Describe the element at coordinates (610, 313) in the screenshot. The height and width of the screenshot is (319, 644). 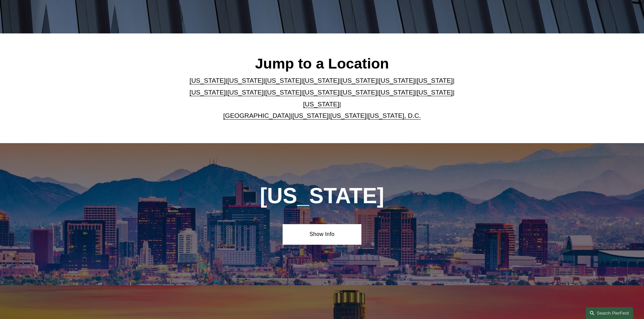
I see `a: Search this site` at that location.